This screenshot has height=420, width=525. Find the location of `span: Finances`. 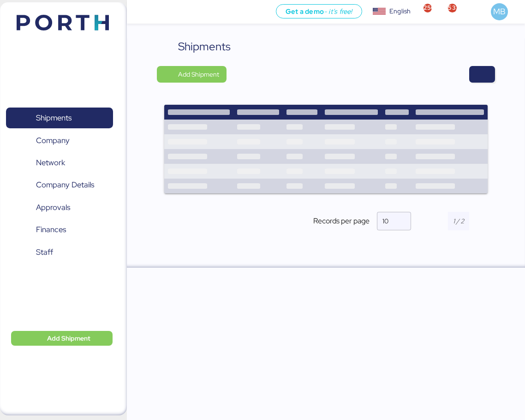

span: Finances is located at coordinates (51, 229).